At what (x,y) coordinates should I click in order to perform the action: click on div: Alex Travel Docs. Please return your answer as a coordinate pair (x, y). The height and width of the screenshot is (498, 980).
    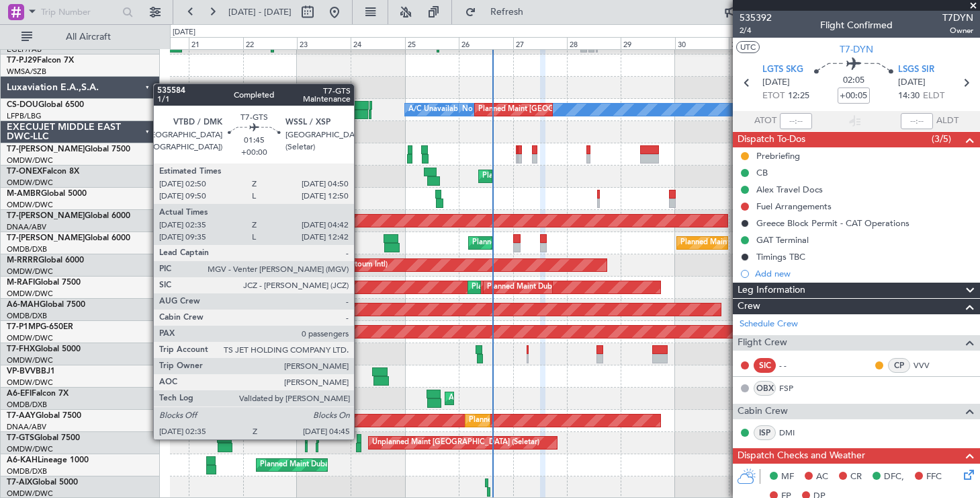
    Looking at the image, I should click on (789, 189).